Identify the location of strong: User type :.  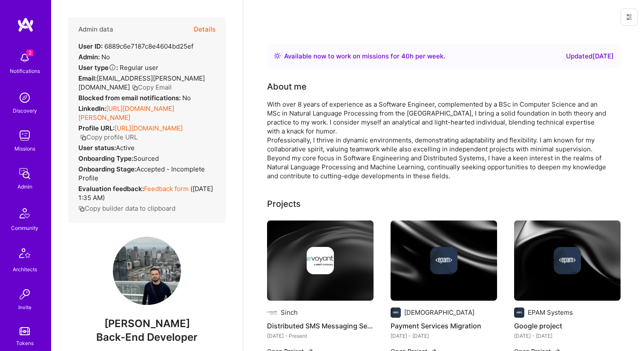
(98, 68).